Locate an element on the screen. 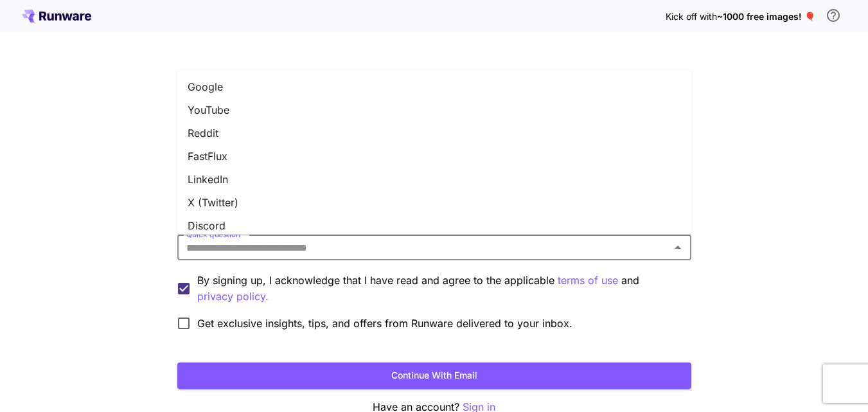  li: Reddit is located at coordinates (434, 133).